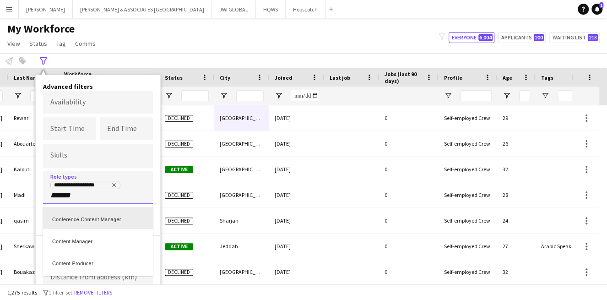  What do you see at coordinates (234, 9) in the screenshot?
I see `button: JWI GLOBAL` at bounding box center [234, 9].